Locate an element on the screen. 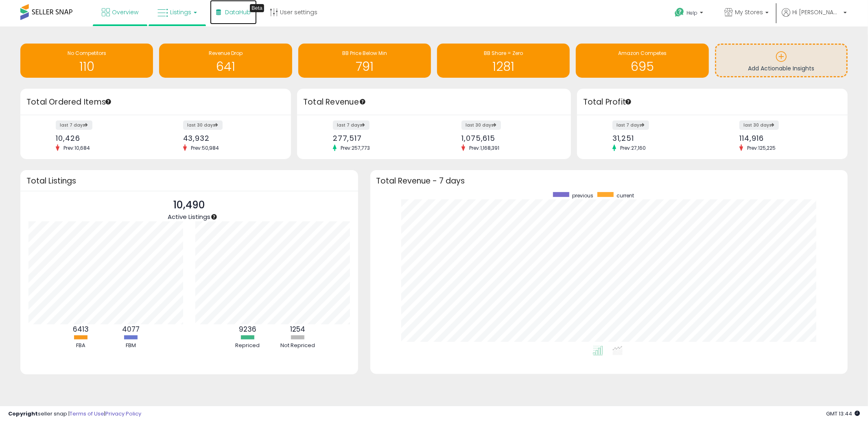 This screenshot has width=868, height=422. span: DataHub is located at coordinates (237, 12).